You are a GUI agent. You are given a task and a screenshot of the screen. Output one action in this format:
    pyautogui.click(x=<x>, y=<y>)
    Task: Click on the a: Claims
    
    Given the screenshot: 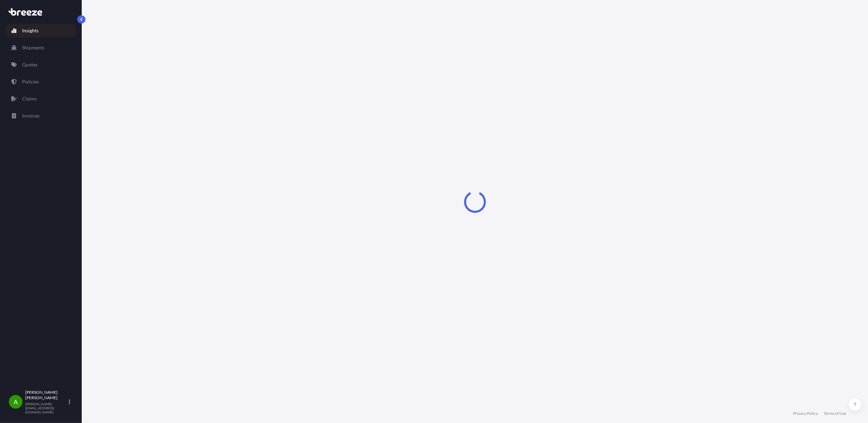 What is the action you would take?
    pyautogui.click(x=41, y=99)
    